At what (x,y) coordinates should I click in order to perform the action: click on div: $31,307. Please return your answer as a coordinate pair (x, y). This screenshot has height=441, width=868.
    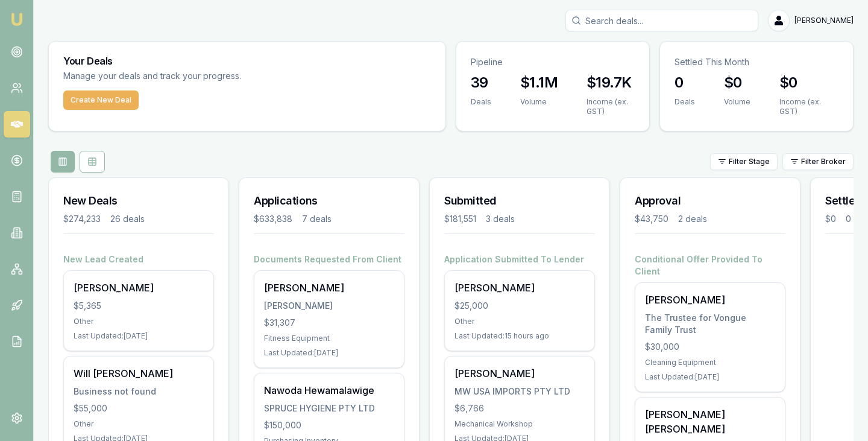
    Looking at the image, I should click on (330, 323).